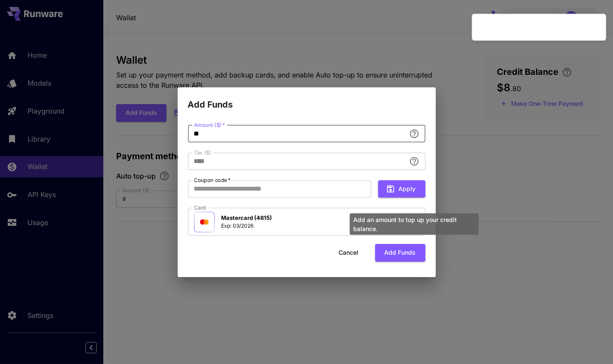  Describe the element at coordinates (213, 179) in the screenshot. I see `label: Coupon code` at that location.